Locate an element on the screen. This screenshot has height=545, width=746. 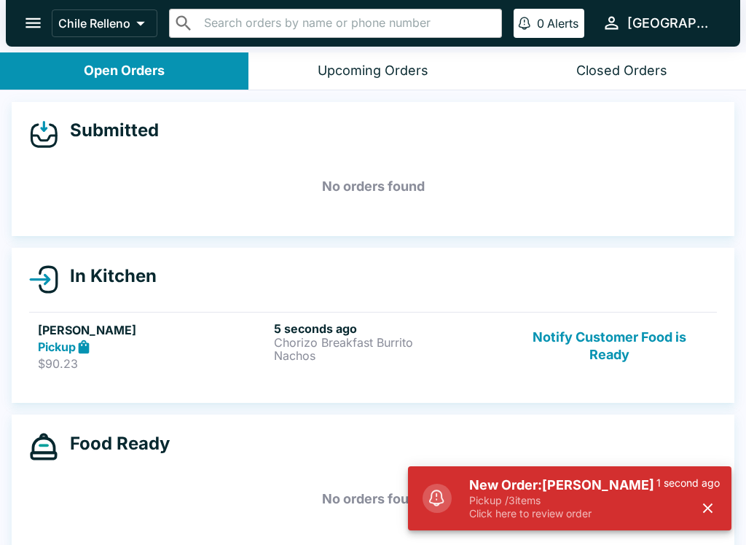
p: Nachos is located at coordinates (389, 355).